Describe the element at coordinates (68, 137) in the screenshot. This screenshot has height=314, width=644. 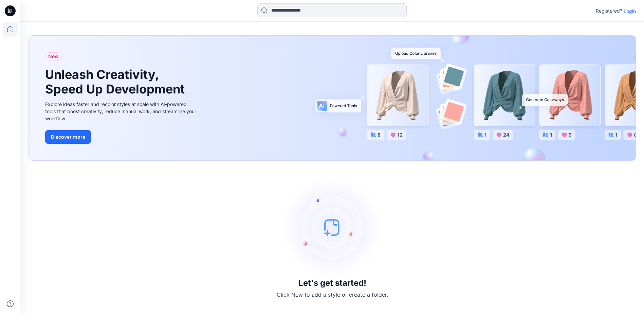
I see `button: Discover more` at that location.